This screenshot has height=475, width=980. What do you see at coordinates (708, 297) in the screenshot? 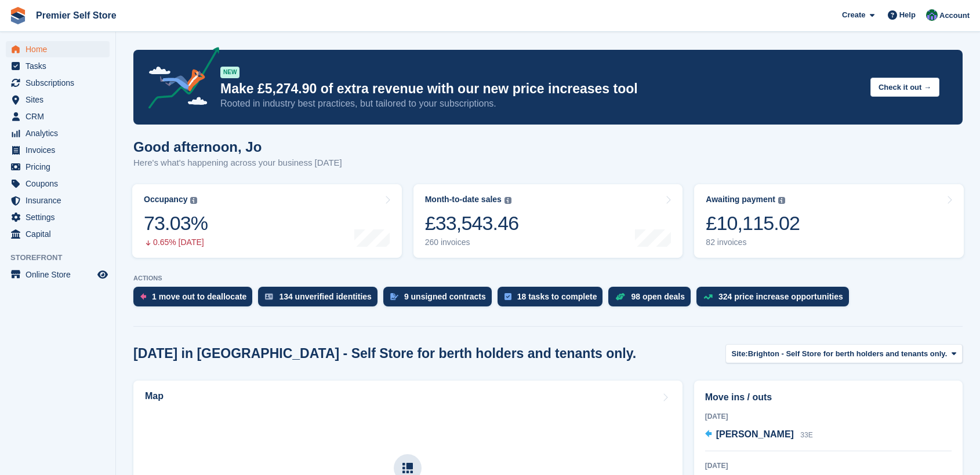
I see `img: price_increase_opportunities-93ffe204e8149a01c8c9dc8f82e8f89637d9d84a8eef4429ea346261dce0b2c0.svg` at bounding box center [708, 297].